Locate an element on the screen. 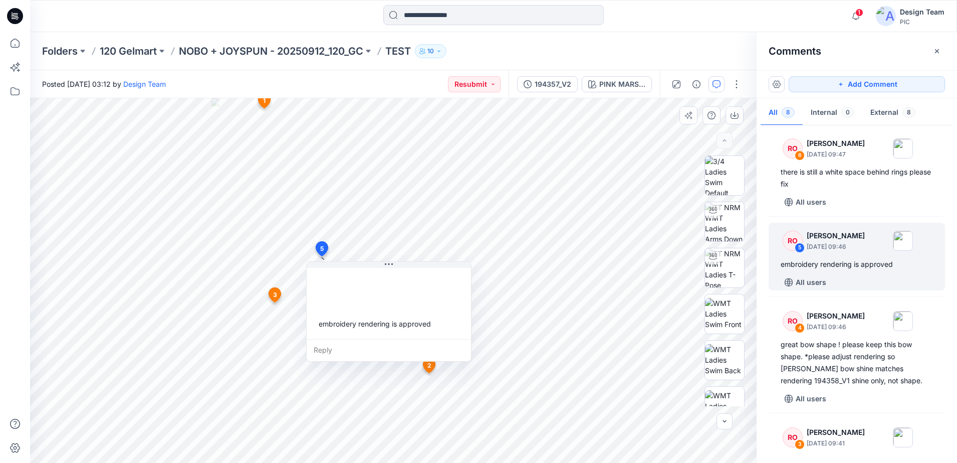 The height and width of the screenshot is (463, 957). img: TT NRM WMT Ladies Arms Down is located at coordinates (725, 222).